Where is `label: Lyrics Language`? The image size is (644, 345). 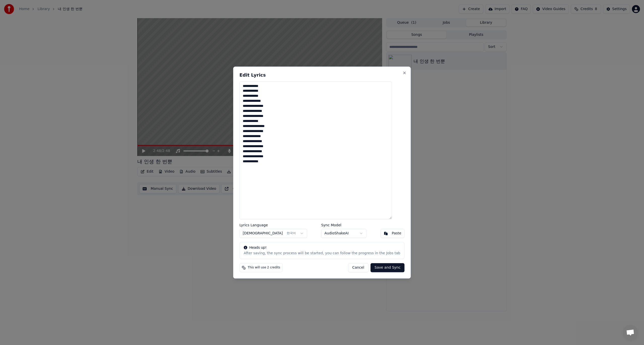
label: Lyrics Language is located at coordinates (273, 225).